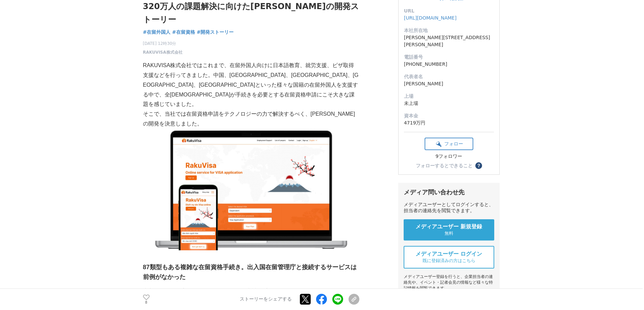 Image resolution: width=644 pixels, height=310 pixels. I want to click on a: RAKUVISA株式会社, so click(163, 52).